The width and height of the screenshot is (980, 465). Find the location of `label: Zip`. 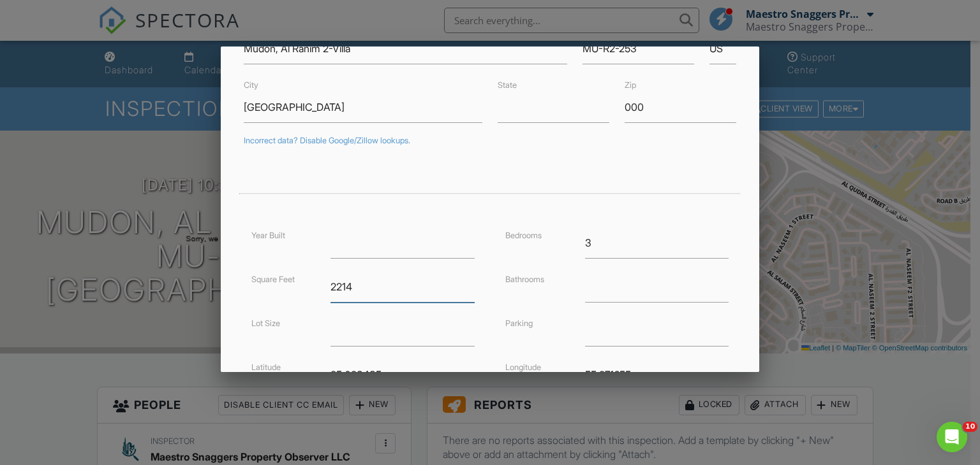

label: Zip is located at coordinates (630, 85).